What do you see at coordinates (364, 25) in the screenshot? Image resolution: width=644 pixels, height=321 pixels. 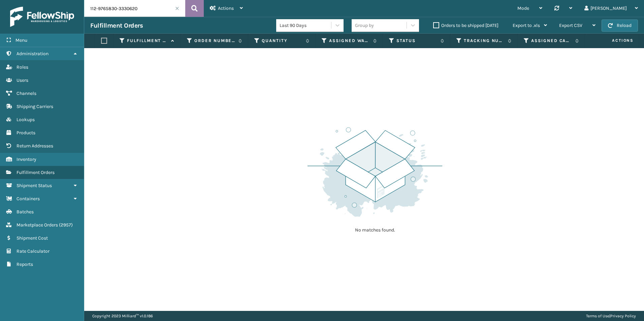 I see `div: Group by` at bounding box center [364, 25].